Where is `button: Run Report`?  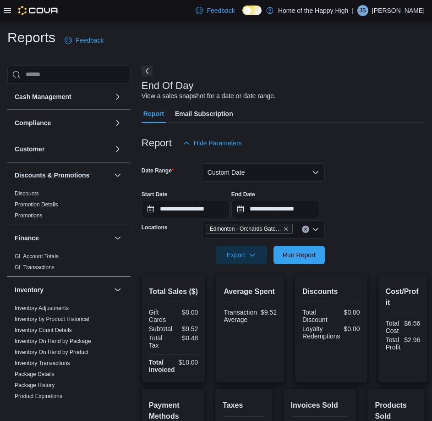
button: Run Report is located at coordinates (299, 255).